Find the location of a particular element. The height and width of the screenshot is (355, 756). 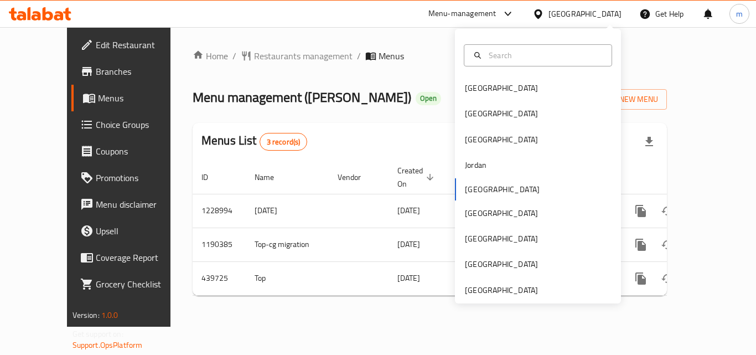

a: Branches is located at coordinates (132, 71).